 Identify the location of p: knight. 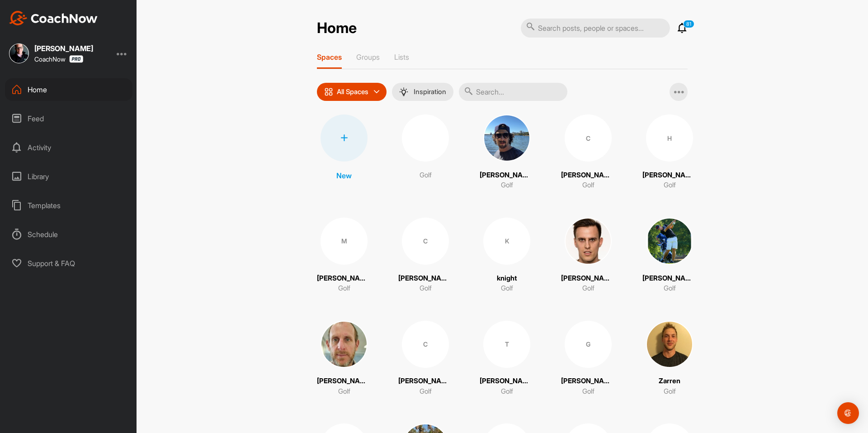
(507, 278).